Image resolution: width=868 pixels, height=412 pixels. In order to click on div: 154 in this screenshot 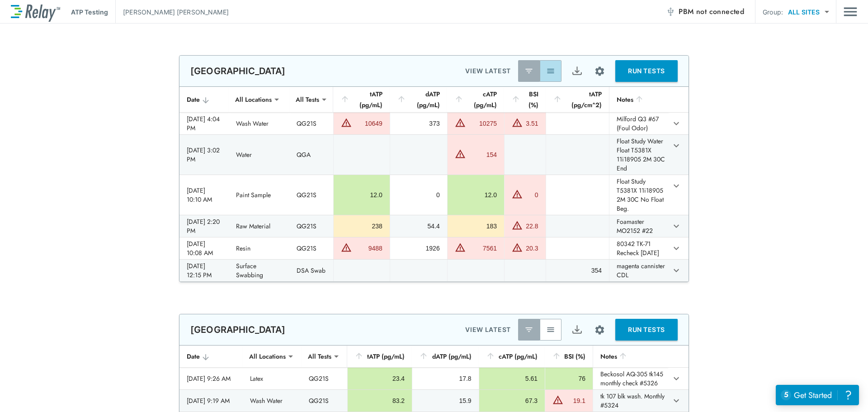, I will do `click(483, 155)`.